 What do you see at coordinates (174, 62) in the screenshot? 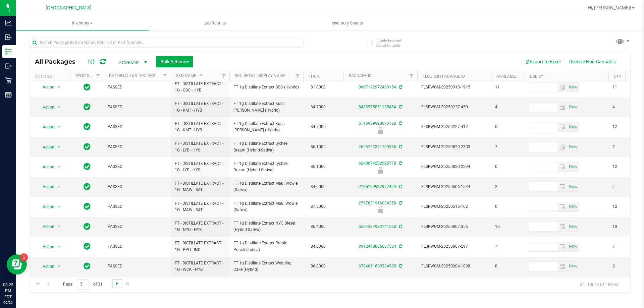
I see `span: Bulk Actions` at bounding box center [174, 62].